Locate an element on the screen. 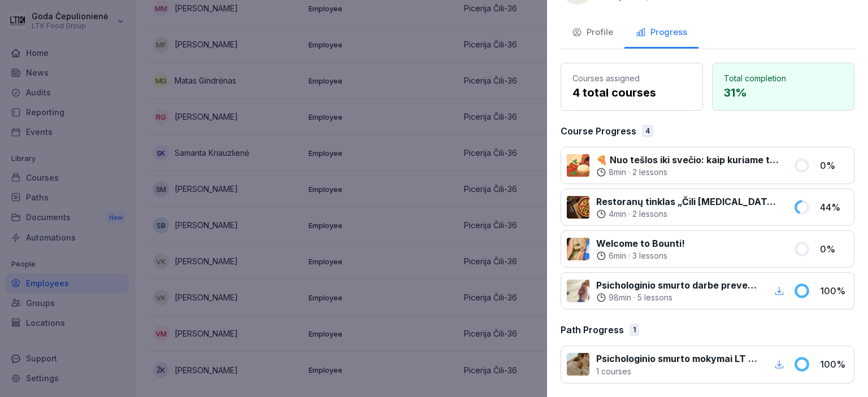  p: Psichologinio smurto darbe prevencijos mokymai is located at coordinates (677, 285).